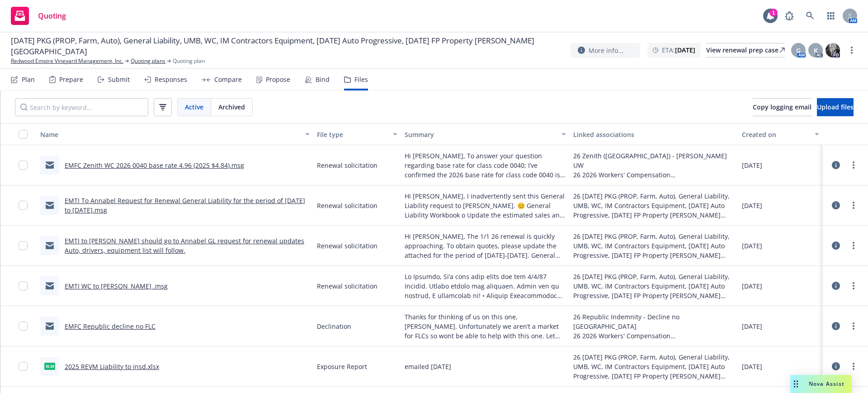  I want to click on div: Linked associations, so click(654, 134).